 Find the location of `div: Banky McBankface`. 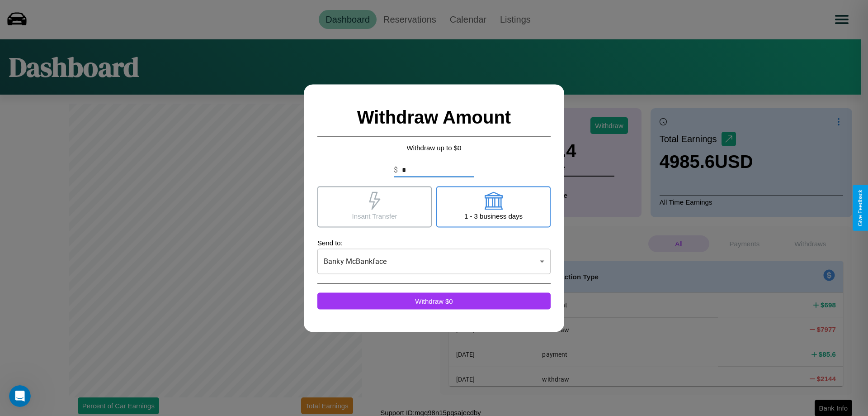

div: Banky McBankface is located at coordinates (434, 261).